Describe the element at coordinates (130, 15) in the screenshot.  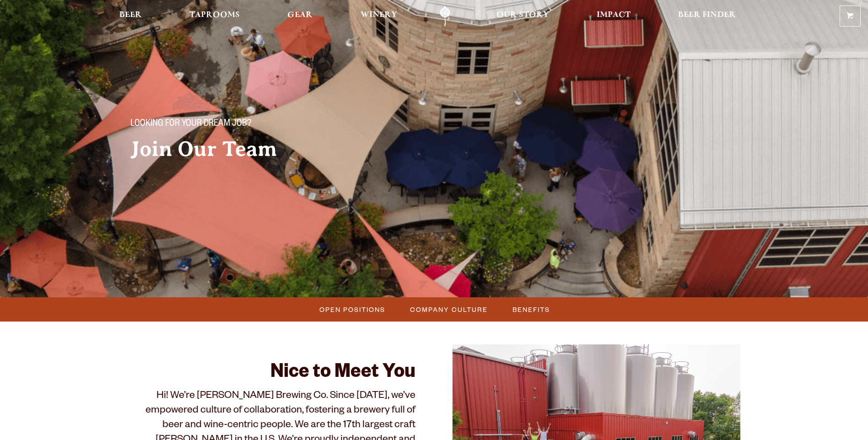
I see `span: Beer` at that location.